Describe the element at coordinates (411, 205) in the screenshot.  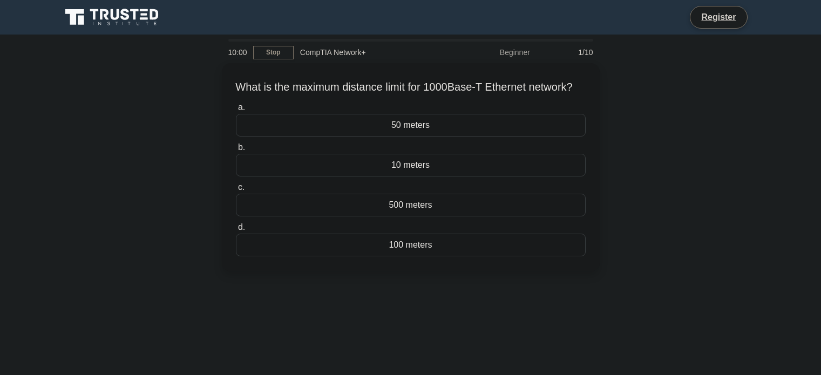
I see `div: 500 meters` at that location.